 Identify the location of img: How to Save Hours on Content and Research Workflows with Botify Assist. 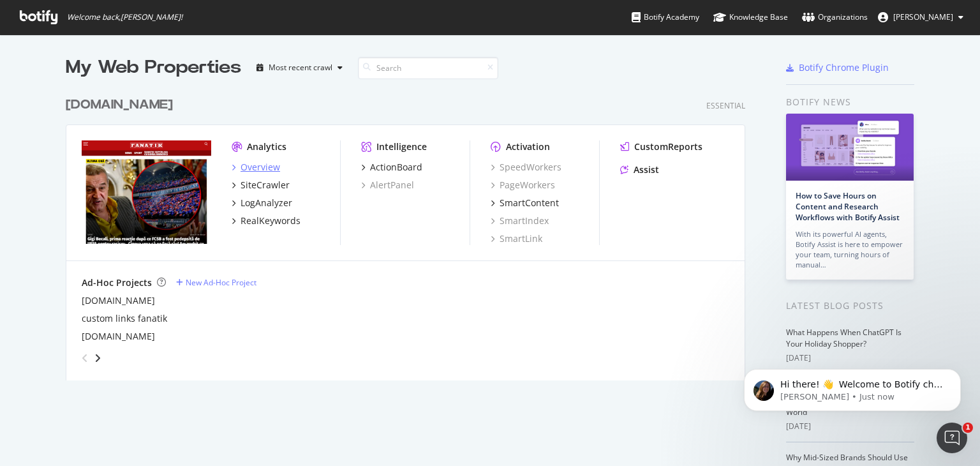
(850, 147).